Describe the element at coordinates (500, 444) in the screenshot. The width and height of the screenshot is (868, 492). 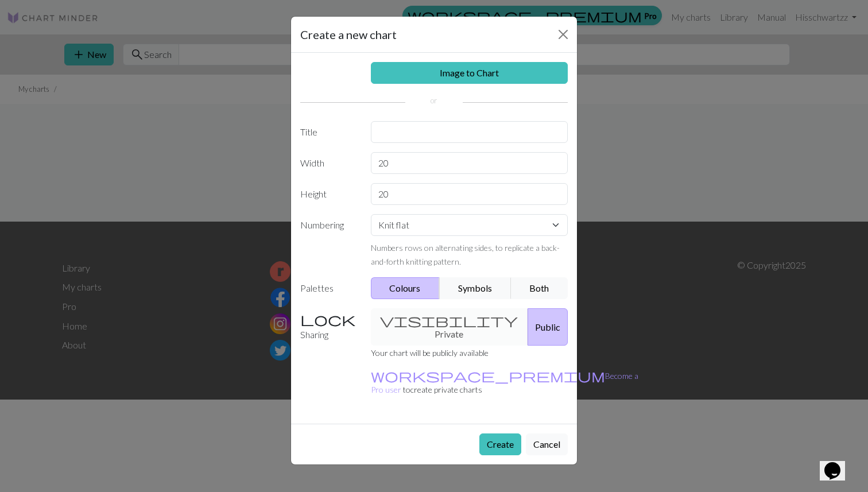
I see `button: Create` at that location.